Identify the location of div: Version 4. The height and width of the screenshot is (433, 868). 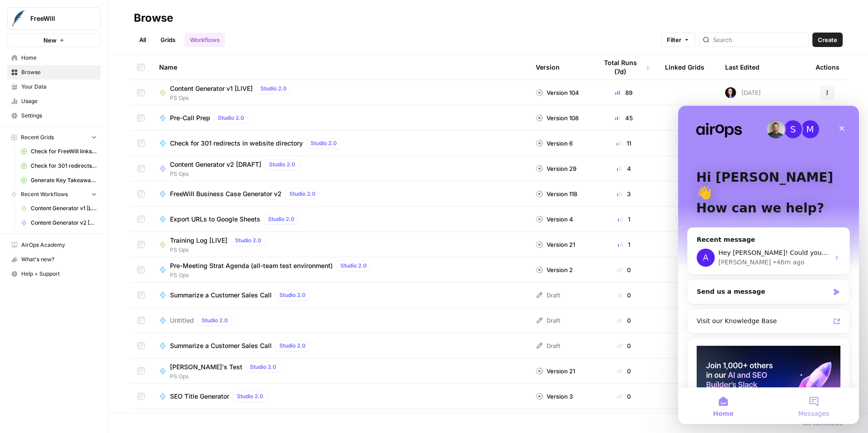
(555, 219).